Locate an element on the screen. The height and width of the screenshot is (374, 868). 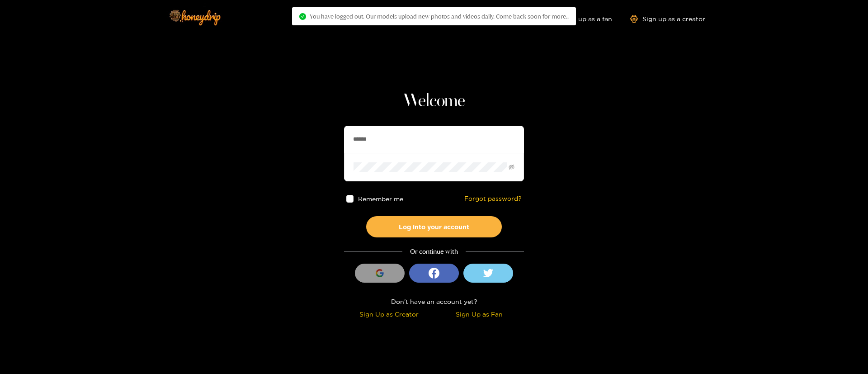
span: You have logged out. Our models upload new photos and videos daily. Come back soon for more.. is located at coordinates (439, 16).